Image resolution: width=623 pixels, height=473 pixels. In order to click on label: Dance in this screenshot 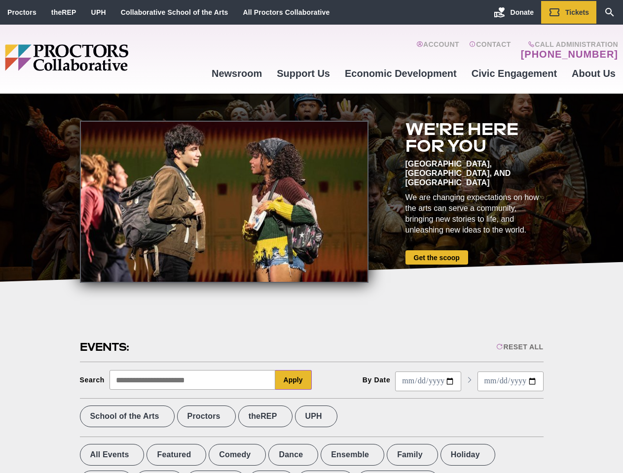, I will do `click(293, 455)`.